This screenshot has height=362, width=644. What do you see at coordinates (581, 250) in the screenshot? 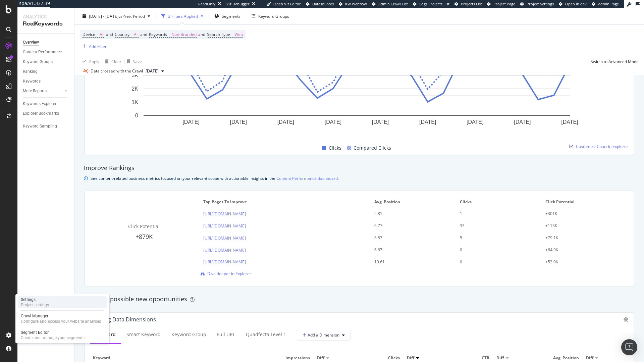
I see `div: +64.9K` at bounding box center [581, 250].